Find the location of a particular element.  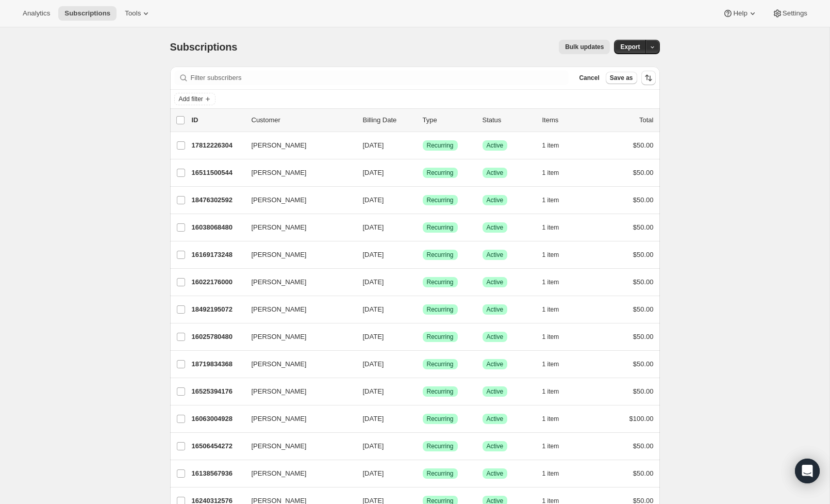

span: Help is located at coordinates (740, 14).